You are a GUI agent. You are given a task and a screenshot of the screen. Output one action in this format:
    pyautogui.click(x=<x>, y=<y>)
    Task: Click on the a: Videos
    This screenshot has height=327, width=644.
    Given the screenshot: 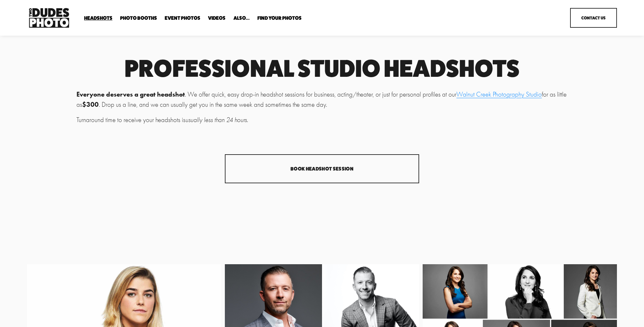 What is the action you would take?
    pyautogui.click(x=217, y=18)
    